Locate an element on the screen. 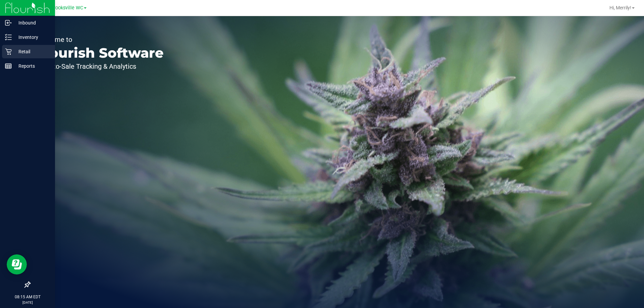 This screenshot has height=308, width=644. p: Retail is located at coordinates (32, 52).